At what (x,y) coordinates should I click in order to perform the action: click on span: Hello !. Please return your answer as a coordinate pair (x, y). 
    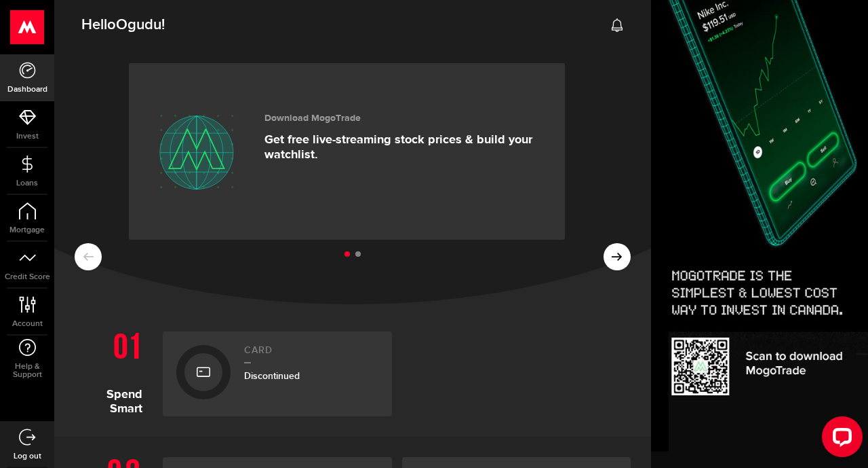
    Looking at the image, I should click on (123, 25).